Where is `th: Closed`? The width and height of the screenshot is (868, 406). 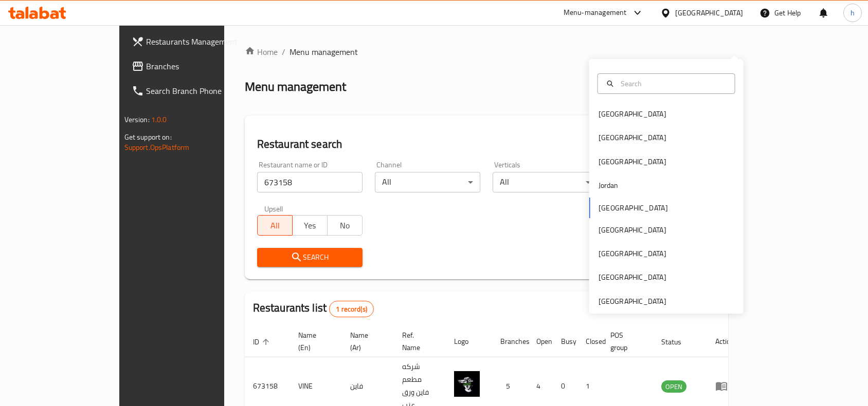
th: Closed is located at coordinates (589, 341).